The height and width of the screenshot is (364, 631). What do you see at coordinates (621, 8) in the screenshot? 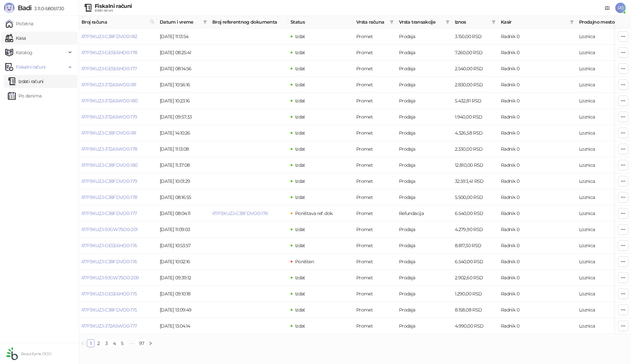
I see `span: R0` at bounding box center [621, 8].